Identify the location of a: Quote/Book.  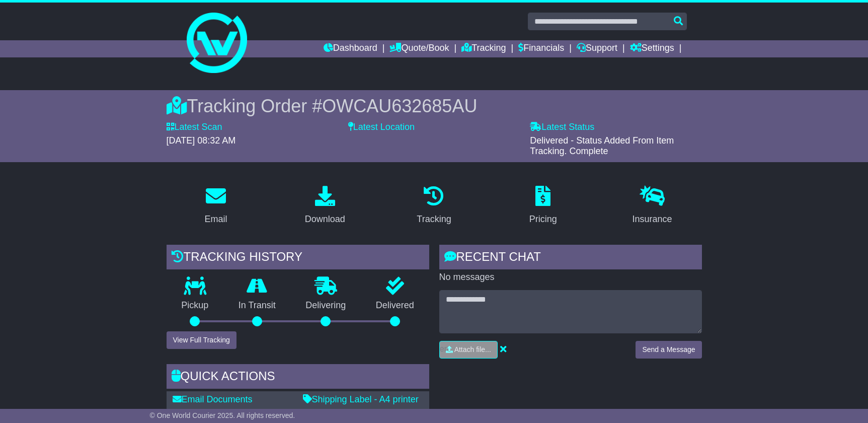
(419, 49).